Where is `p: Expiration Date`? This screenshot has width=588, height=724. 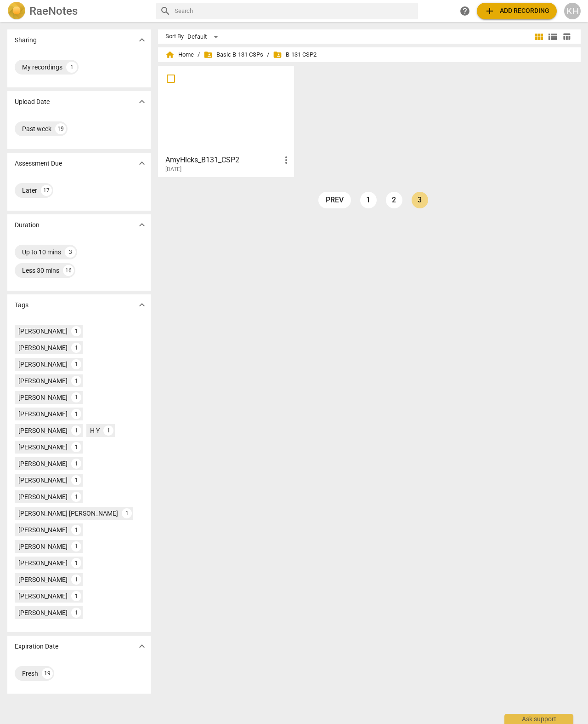 p: Expiration Date is located at coordinates (37, 646).